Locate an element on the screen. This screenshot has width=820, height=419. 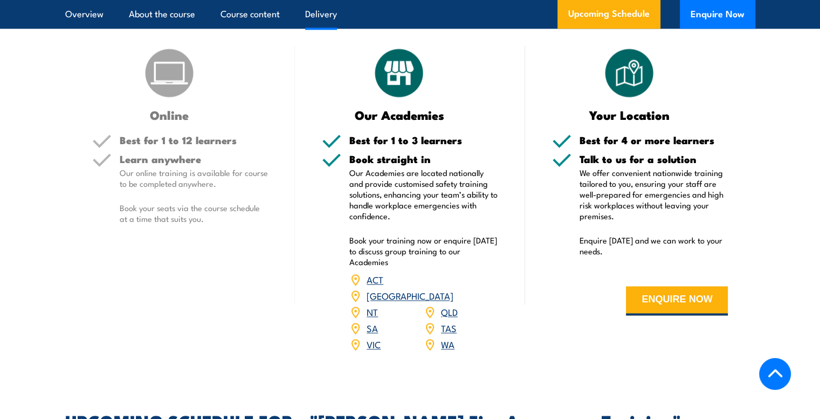
a: QLD is located at coordinates (449, 311).